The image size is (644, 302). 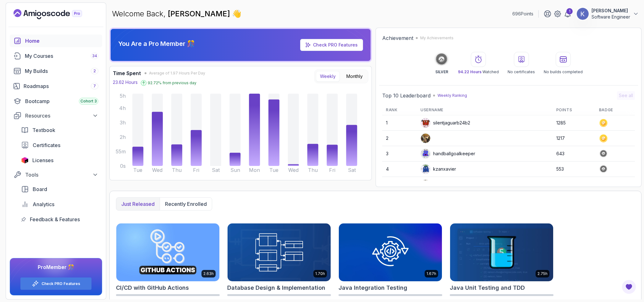 What do you see at coordinates (400, 185) in the screenshot?
I see `td: 5` at bounding box center [400, 185].